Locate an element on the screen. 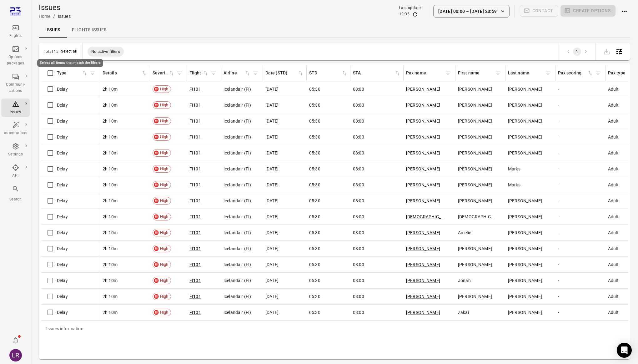 This screenshot has height=364, width=638. div: Pax scoring is located at coordinates (573, 73).